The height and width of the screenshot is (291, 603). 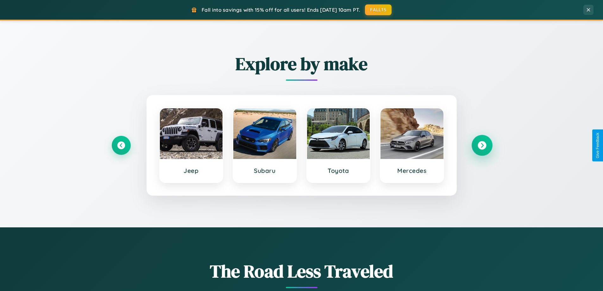 What do you see at coordinates (265, 171) in the screenshot?
I see `h3: Subaru` at bounding box center [265, 171].